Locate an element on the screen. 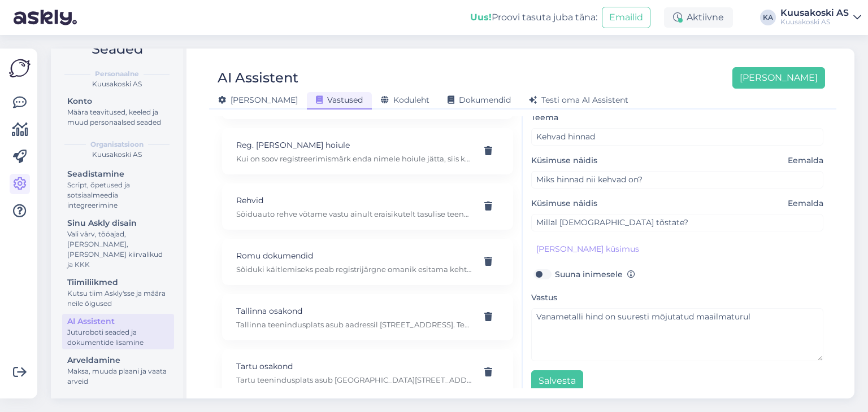  a: ArveldamineMaksa, muuda plaani ja vaata arveid is located at coordinates (118, 370).